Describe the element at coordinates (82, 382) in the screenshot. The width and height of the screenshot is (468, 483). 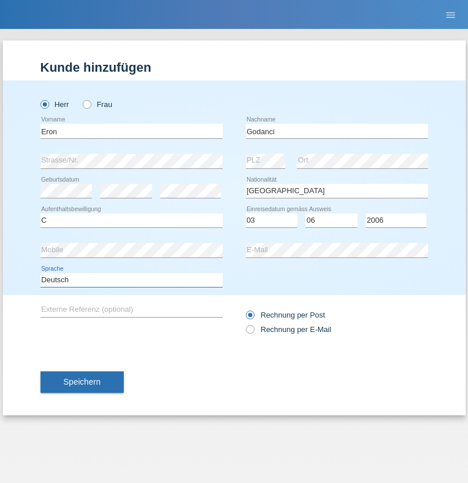
I see `span: Speichern` at that location.